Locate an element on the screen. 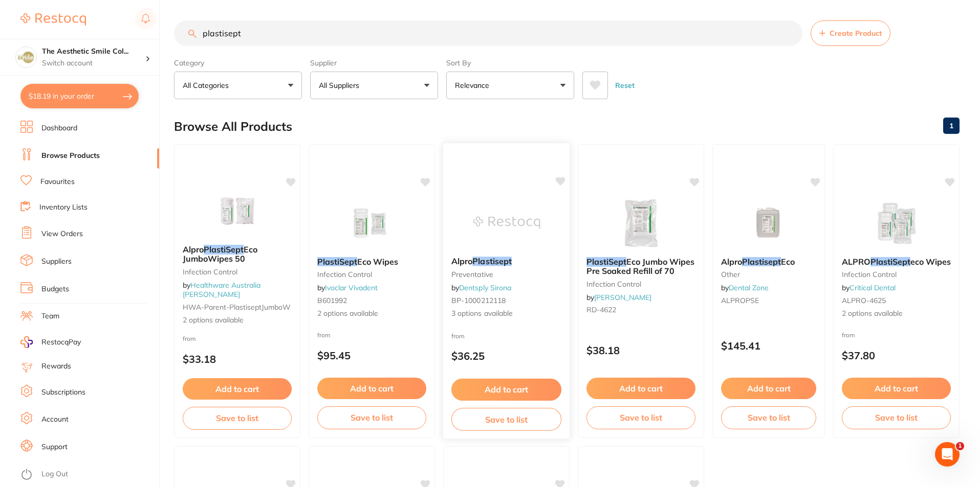 The width and height of the screenshot is (980, 487). b: PlastiSept Eco Jumbo Wipes Pre Soaked Refill of 70 is located at coordinates (641, 266).